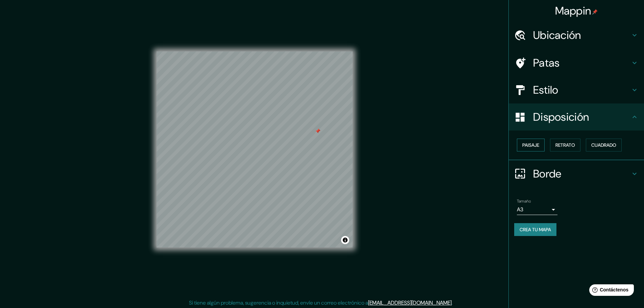 The height and width of the screenshot is (308, 644). I want to click on div: Disposición, so click(576, 117).